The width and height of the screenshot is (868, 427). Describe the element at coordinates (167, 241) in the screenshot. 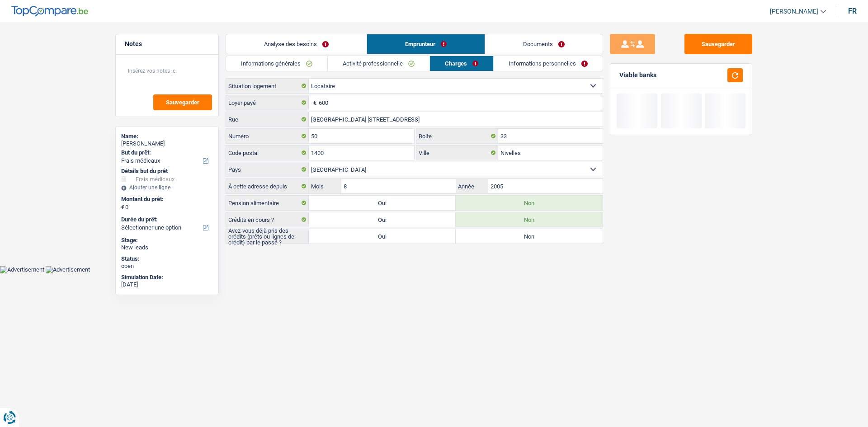

I see `div: Stage:` at that location.